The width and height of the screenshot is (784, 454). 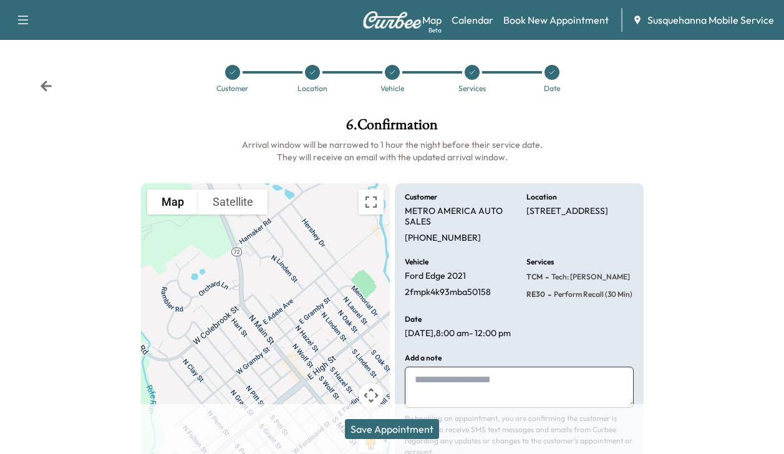 What do you see at coordinates (592, 294) in the screenshot?
I see `span: Perform Recall (30 Min)` at bounding box center [592, 294].